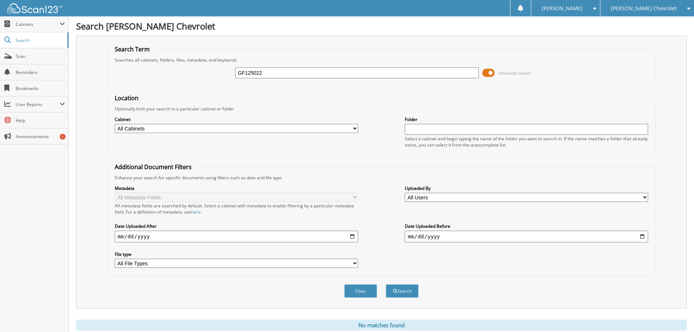 This screenshot has height=332, width=694. I want to click on input: end, so click(526, 236).